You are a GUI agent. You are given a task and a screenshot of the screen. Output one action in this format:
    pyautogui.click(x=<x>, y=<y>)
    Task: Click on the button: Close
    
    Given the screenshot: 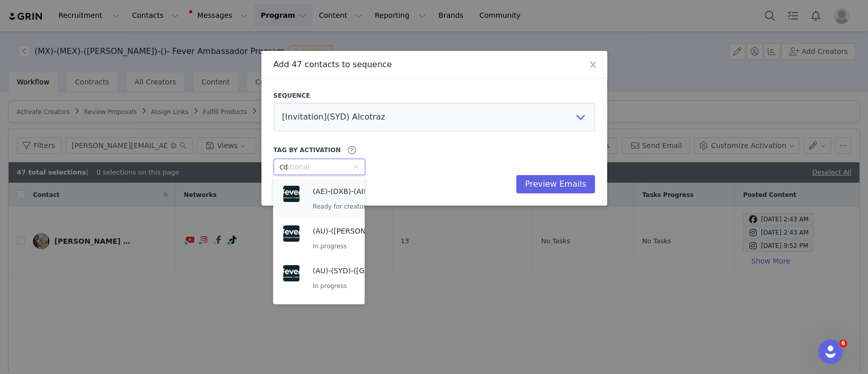 What is the action you would take?
    pyautogui.click(x=593, y=65)
    